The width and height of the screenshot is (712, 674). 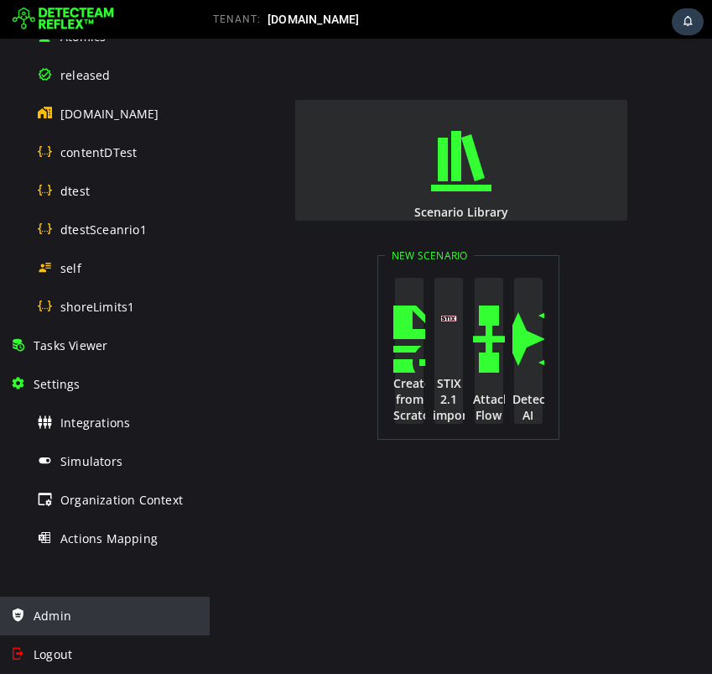 I want to click on div: Scenario Library, so click(x=252, y=173).